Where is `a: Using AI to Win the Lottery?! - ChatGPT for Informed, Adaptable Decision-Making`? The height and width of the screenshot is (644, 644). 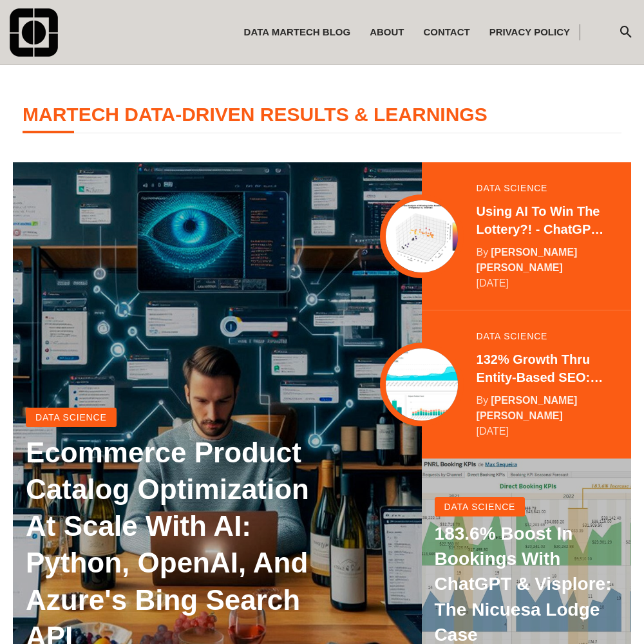
a: Using AI to Win the Lottery?! - ChatGPT for Informed, Adaptable Decision-Making is located at coordinates (541, 221).